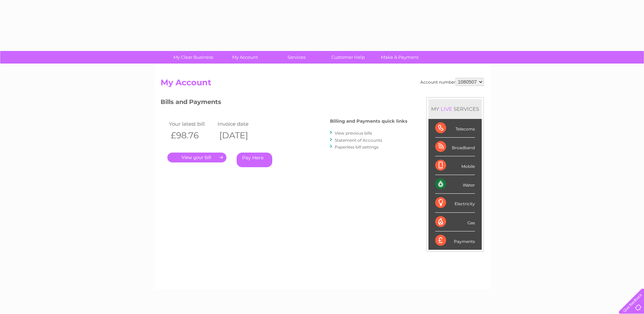  Describe the element at coordinates (452, 82) in the screenshot. I see `div: Account number` at that location.